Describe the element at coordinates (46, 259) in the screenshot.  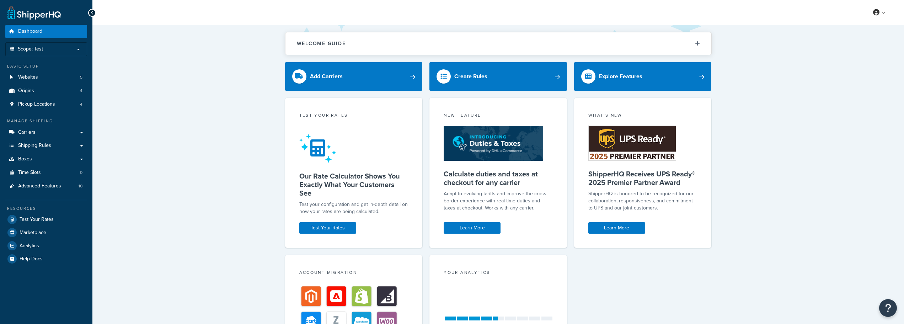
I see `li: Help Docs` at that location.